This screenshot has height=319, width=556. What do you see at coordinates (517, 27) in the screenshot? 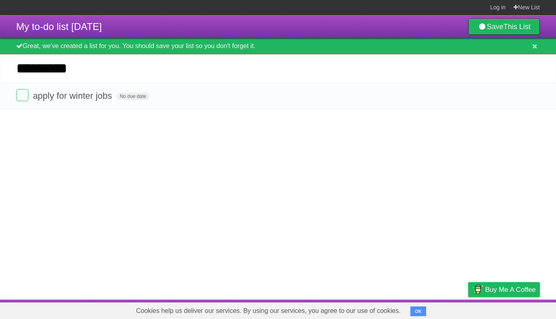
I see `b: This List` at bounding box center [517, 27].